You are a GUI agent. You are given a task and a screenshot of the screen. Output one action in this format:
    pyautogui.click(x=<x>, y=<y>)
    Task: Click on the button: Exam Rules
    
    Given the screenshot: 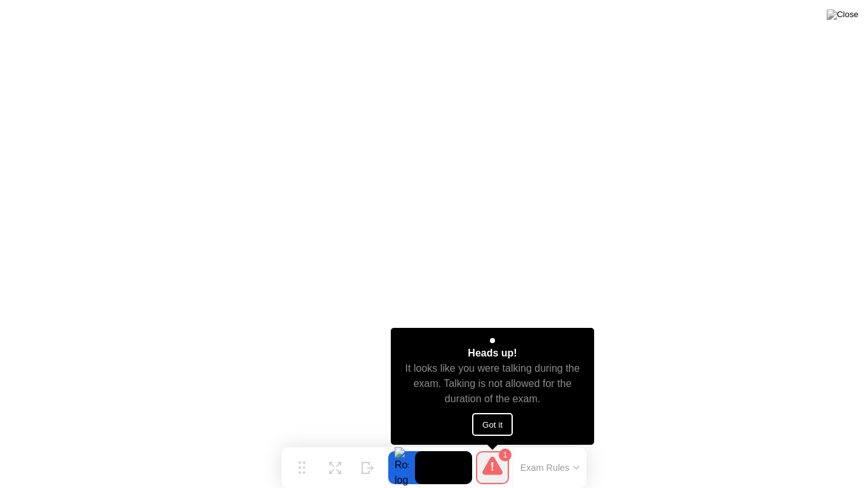 What is the action you would take?
    pyautogui.click(x=550, y=468)
    